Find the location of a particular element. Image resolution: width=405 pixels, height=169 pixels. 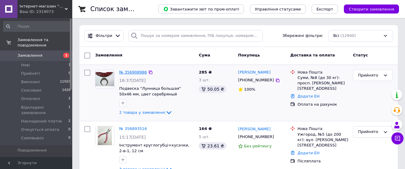

a: Подвеска "Лунница большая" 50х46 мм, цвет серебряный is located at coordinates (150, 91).